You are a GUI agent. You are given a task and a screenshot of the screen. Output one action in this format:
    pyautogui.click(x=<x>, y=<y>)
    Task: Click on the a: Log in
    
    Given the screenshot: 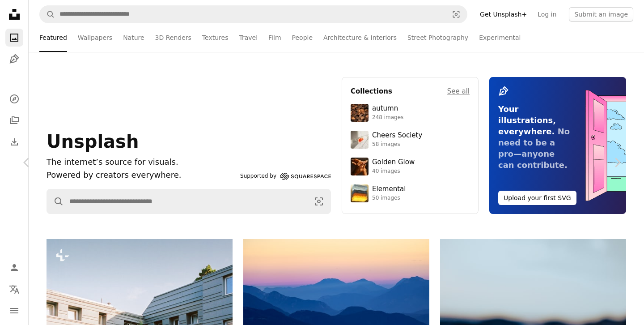 What is the action you would take?
    pyautogui.click(x=547, y=15)
    